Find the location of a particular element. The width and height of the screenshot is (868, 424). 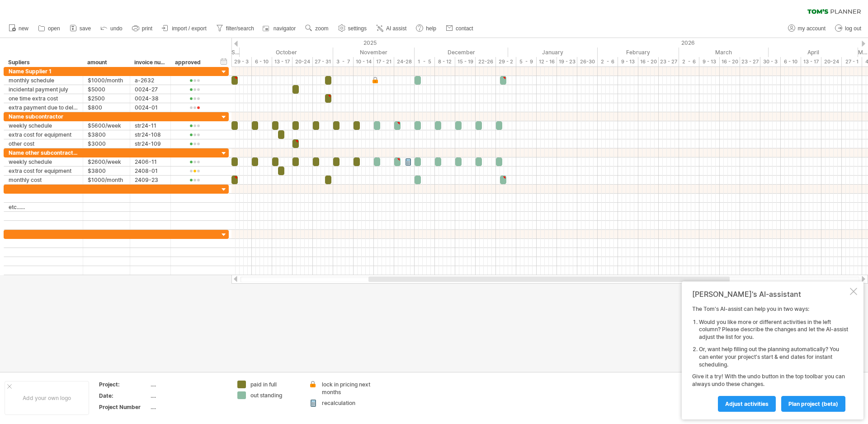

span: import / export is located at coordinates (189, 28).